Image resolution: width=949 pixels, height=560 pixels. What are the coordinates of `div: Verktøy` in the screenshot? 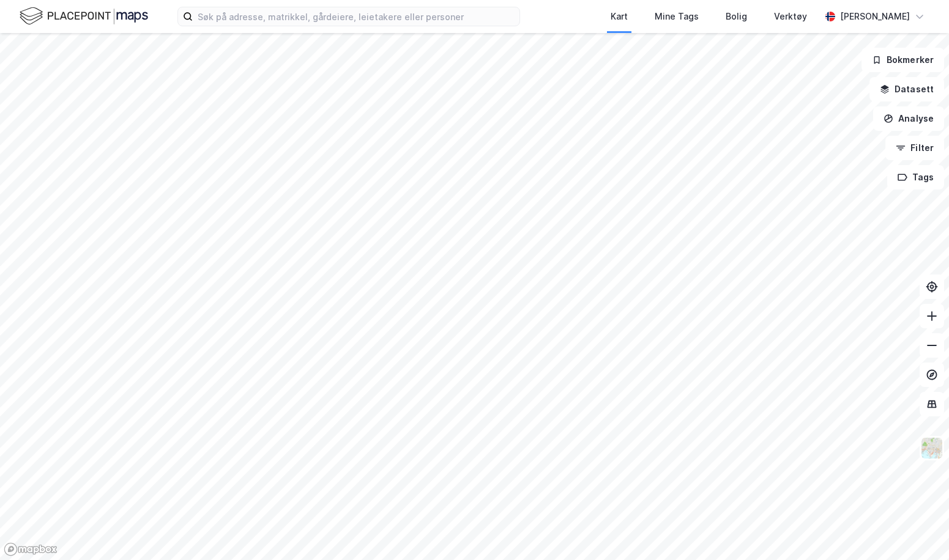 It's located at (790, 16).